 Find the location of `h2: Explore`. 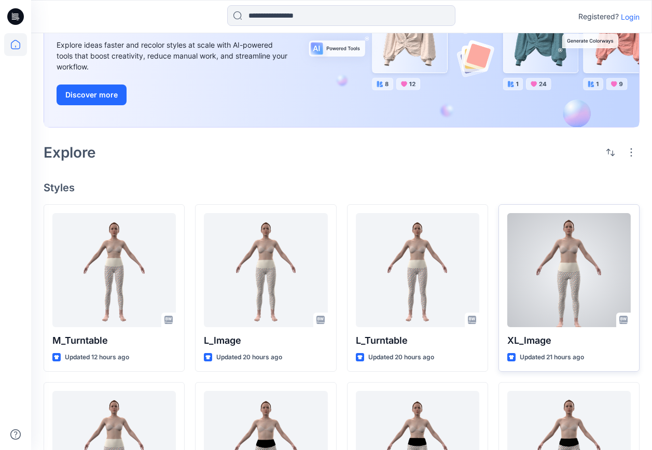

h2: Explore is located at coordinates (70, 153).